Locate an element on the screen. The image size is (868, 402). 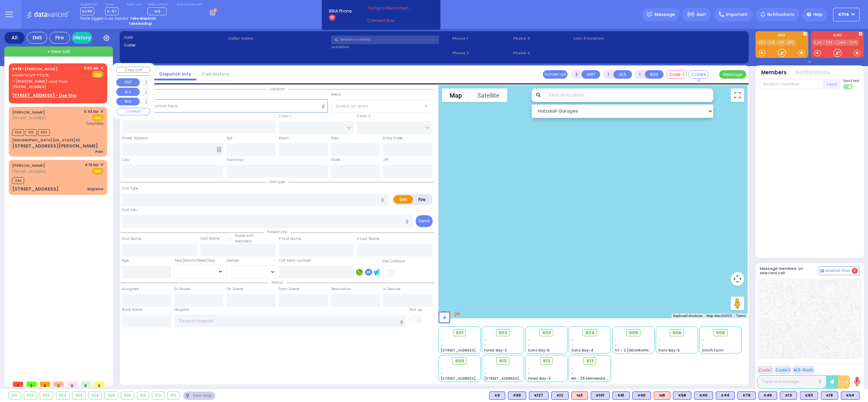
span: 904 is located at coordinates (590, 333).